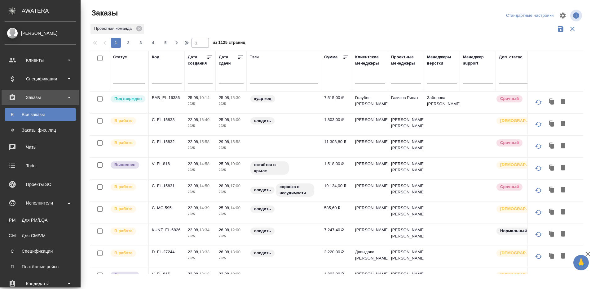 This screenshot has height=289, width=595. I want to click on p: Нормальный, so click(513, 231).